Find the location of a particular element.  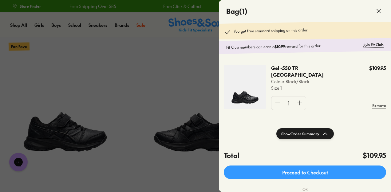

a: Join Fit Club is located at coordinates (373, 45).